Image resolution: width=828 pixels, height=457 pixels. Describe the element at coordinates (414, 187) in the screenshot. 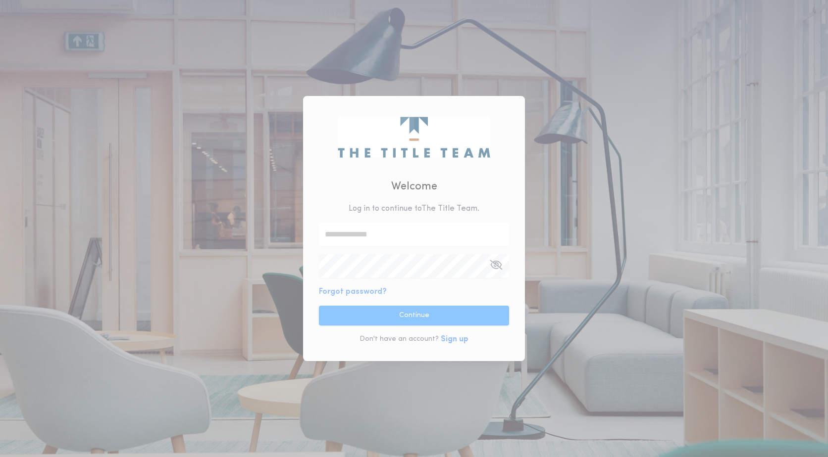

I see `h2: Welcome` at that location.